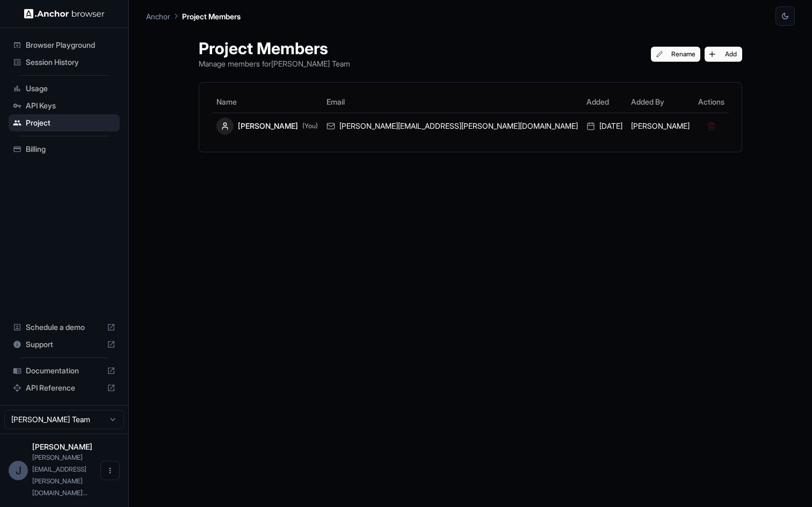 The height and width of the screenshot is (507, 812). What do you see at coordinates (64, 327) in the screenshot?
I see `span: Schedule a demo` at bounding box center [64, 327].